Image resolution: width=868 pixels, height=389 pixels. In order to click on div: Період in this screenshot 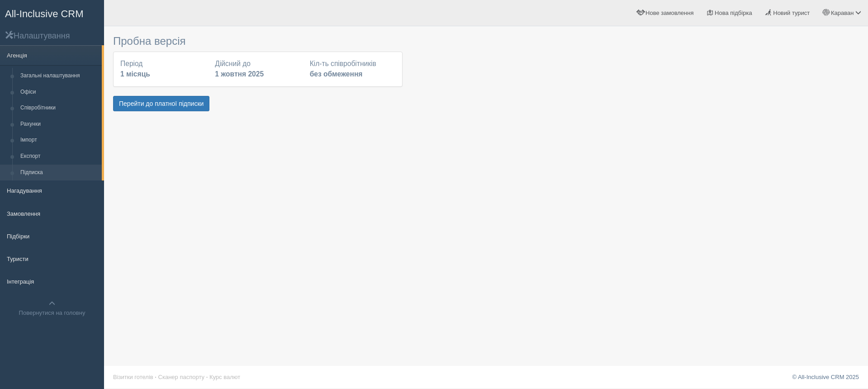, I will do `click(163, 69)`.